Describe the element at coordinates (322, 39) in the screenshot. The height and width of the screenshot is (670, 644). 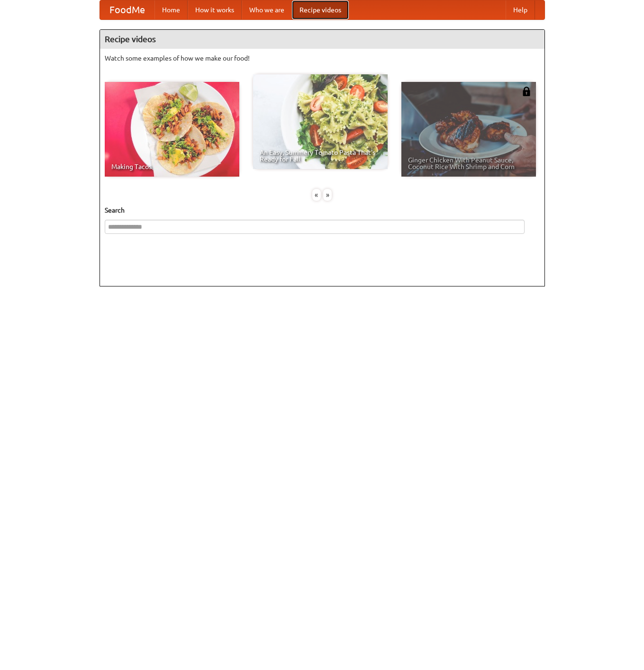
I see `h4: Recipe videos` at that location.